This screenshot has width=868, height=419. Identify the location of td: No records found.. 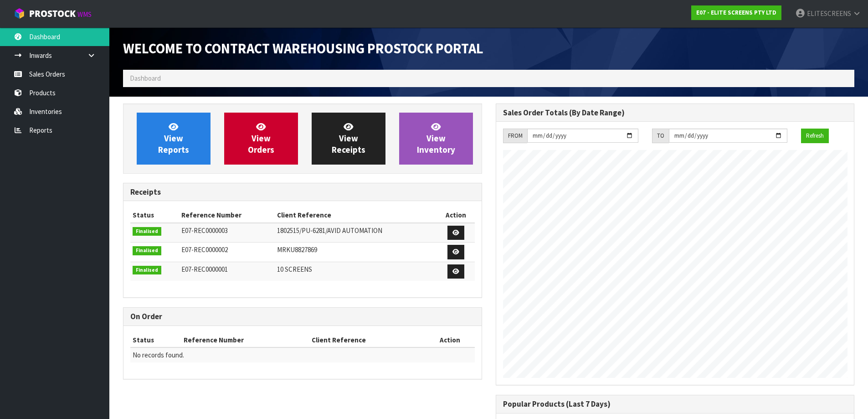
(303, 355).